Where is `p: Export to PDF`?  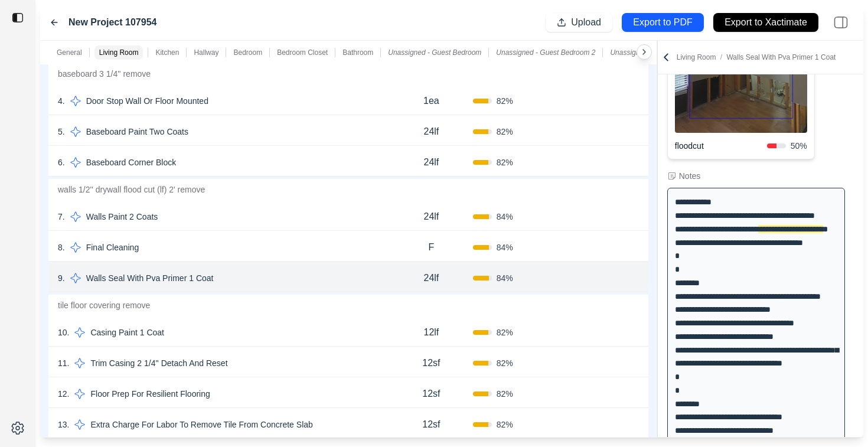 p: Export to PDF is located at coordinates (662, 22).